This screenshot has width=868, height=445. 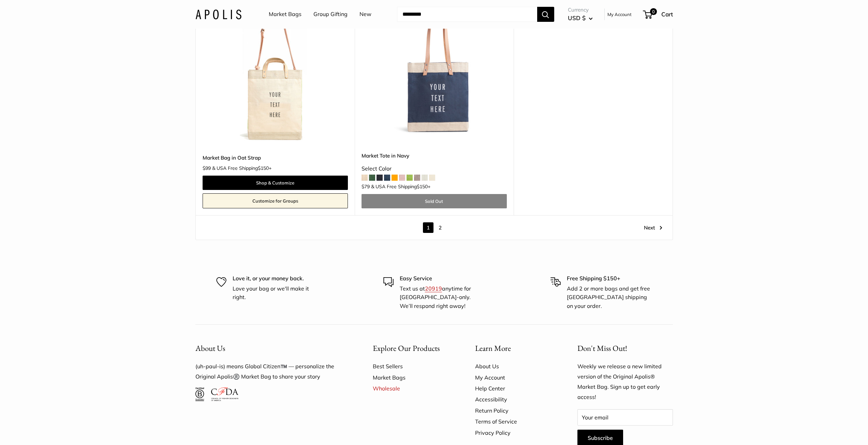 I want to click on a: Accessibility, so click(x=514, y=400).